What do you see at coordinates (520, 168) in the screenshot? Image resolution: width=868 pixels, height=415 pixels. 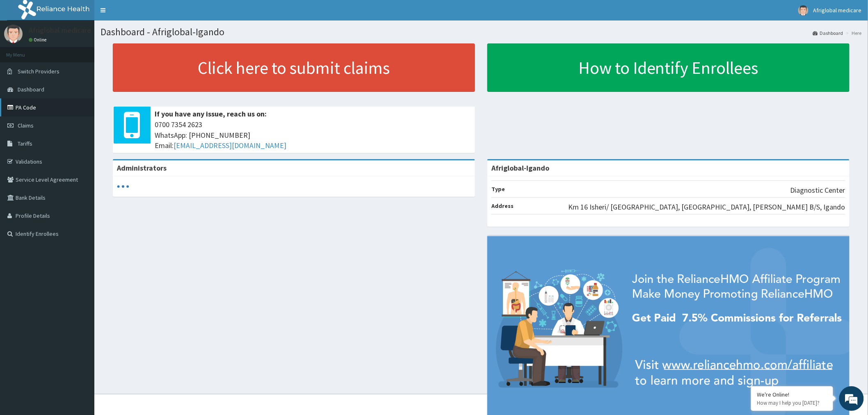 I see `strong: Afriglobal-Igando` at bounding box center [520, 168].